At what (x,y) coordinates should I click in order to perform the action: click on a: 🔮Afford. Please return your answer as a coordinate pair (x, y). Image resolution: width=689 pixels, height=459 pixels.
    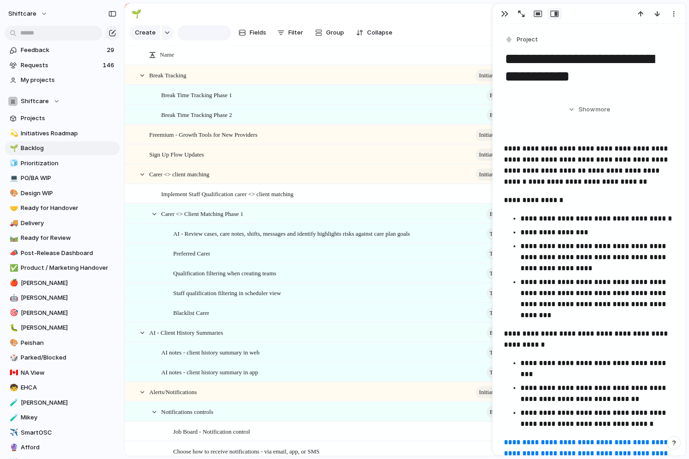
    Looking at the image, I should click on (62, 447).